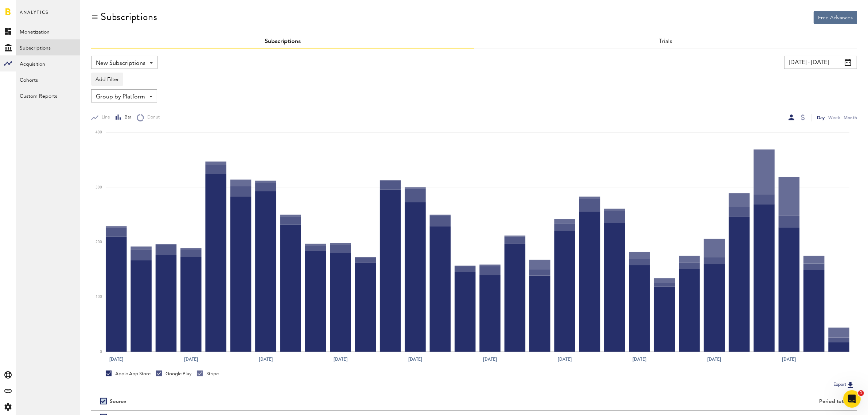 This screenshot has width=868, height=415. What do you see at coordinates (821, 118) in the screenshot?
I see `div: Day` at bounding box center [821, 118].